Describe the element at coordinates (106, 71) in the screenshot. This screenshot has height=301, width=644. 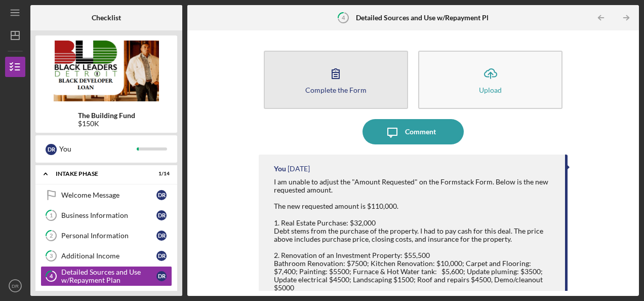
I see `img: Product logo` at that location.